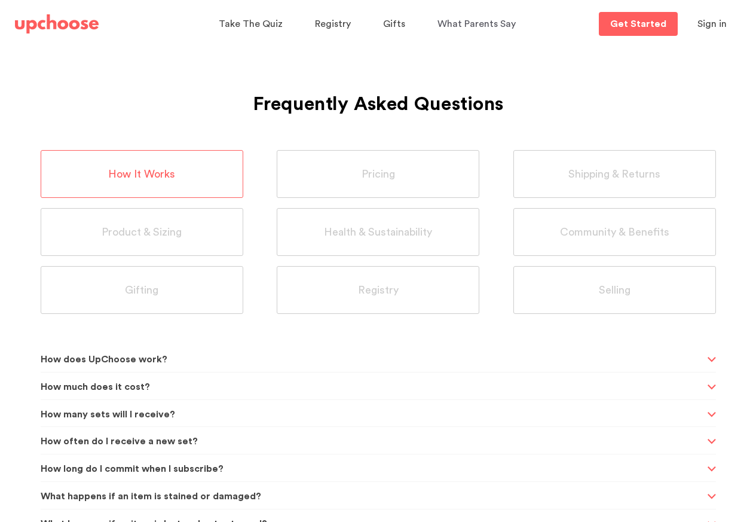  Describe the element at coordinates (372, 496) in the screenshot. I see `span: What happens if an item is stained or damaged?` at that location.